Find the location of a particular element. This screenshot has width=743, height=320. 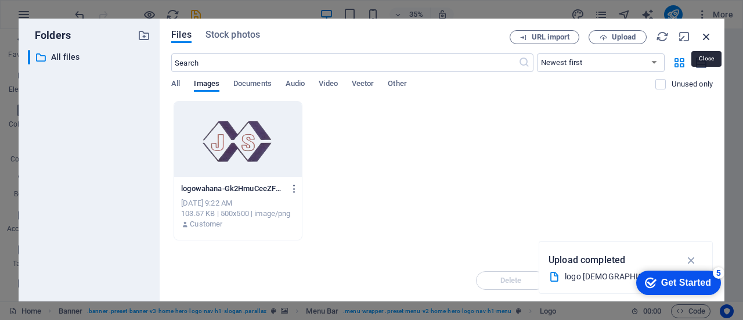

i: Reload is located at coordinates (662, 37).